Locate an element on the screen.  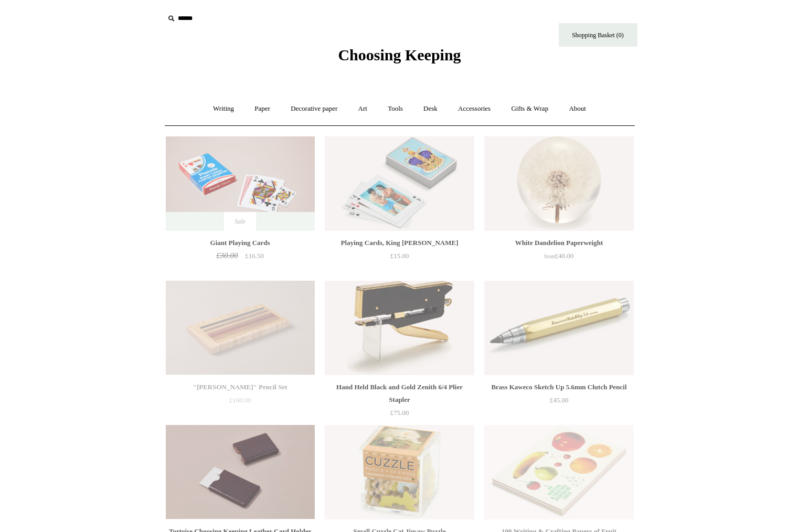
a: Playing Cards, King Charles III Playing Cards, King Charles III is located at coordinates (400, 183).